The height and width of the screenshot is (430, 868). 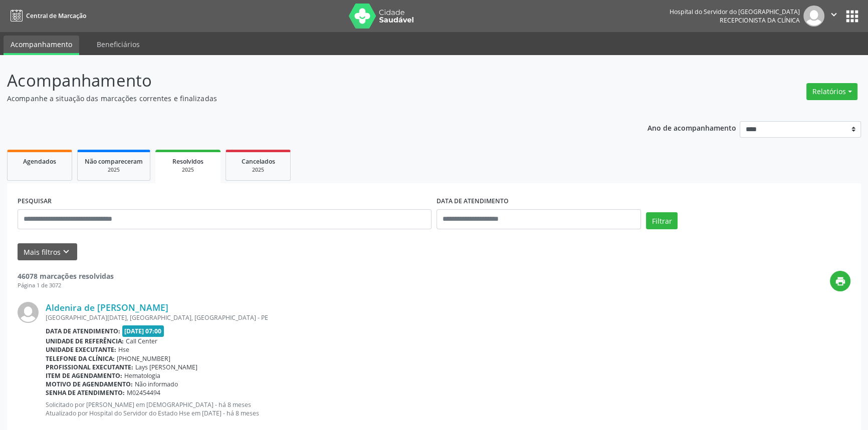 I want to click on button: Mais filtroskeyboard_arrow_down, so click(x=47, y=252).